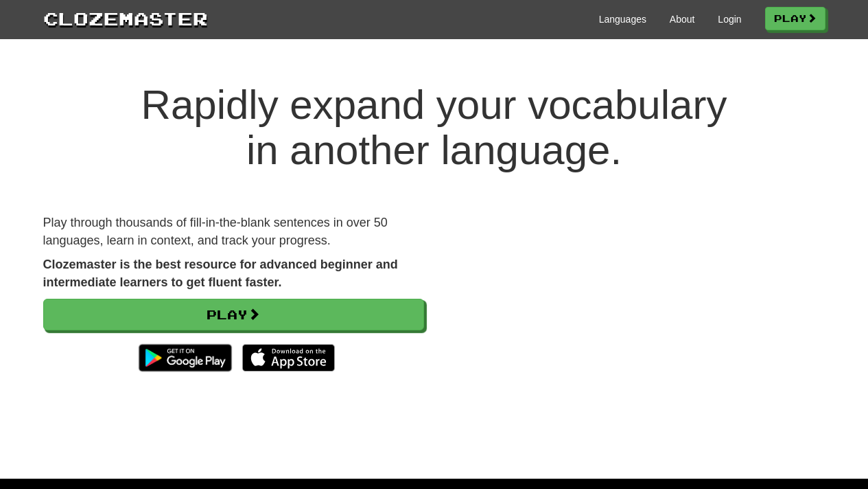 The image size is (868, 489). What do you see at coordinates (729, 19) in the screenshot?
I see `a: Login` at bounding box center [729, 19].